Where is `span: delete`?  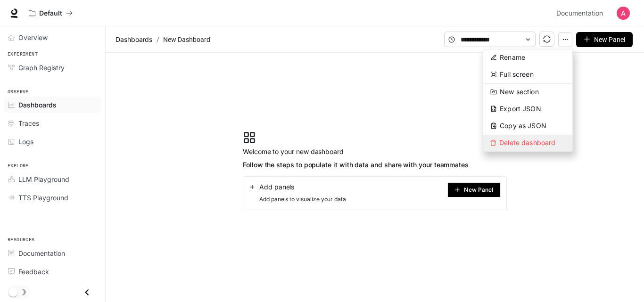
span: delete is located at coordinates (493, 143).